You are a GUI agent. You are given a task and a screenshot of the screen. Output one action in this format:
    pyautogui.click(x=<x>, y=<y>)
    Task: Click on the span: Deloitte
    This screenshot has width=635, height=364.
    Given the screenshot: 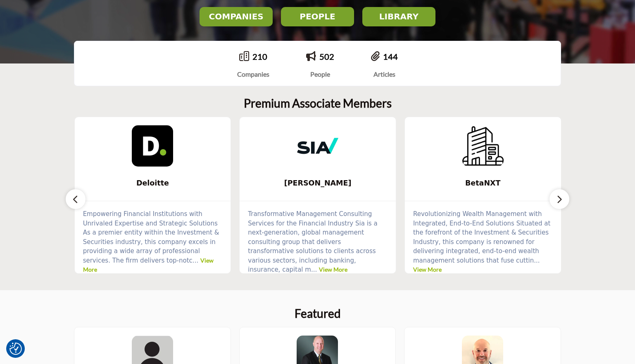 What is the action you would take?
    pyautogui.click(x=153, y=183)
    